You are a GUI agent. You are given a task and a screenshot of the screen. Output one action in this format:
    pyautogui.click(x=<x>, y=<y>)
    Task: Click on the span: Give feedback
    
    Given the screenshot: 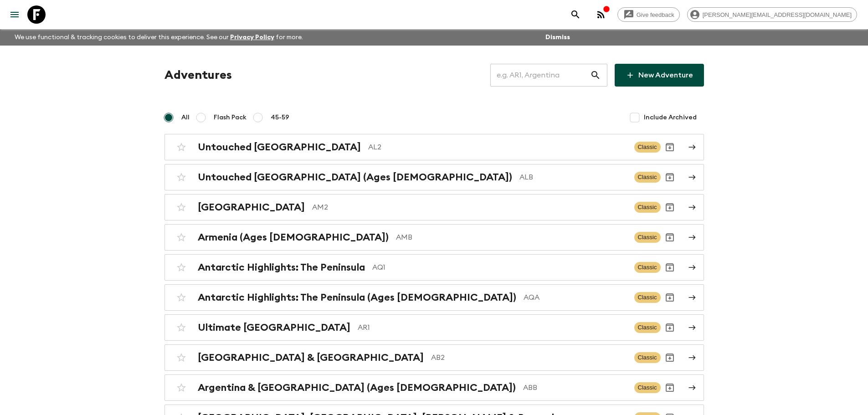 What is the action you would take?
    pyautogui.click(x=656, y=14)
    